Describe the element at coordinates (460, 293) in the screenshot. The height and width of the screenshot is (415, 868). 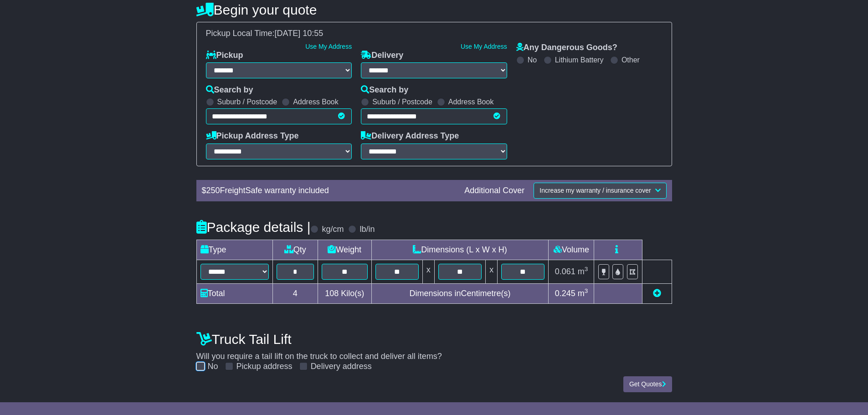
I see `td: Dimensions in Centimetre(s)` at that location.